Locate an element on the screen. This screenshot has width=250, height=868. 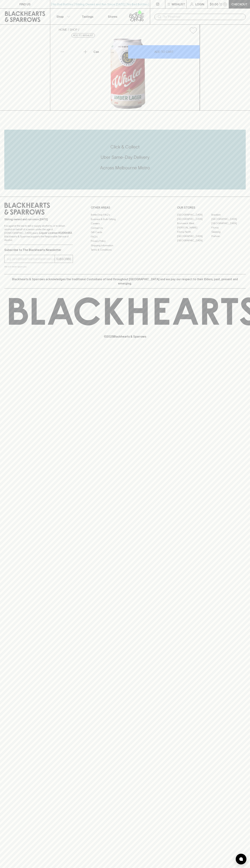
a: Contact Us is located at coordinates (125, 228).